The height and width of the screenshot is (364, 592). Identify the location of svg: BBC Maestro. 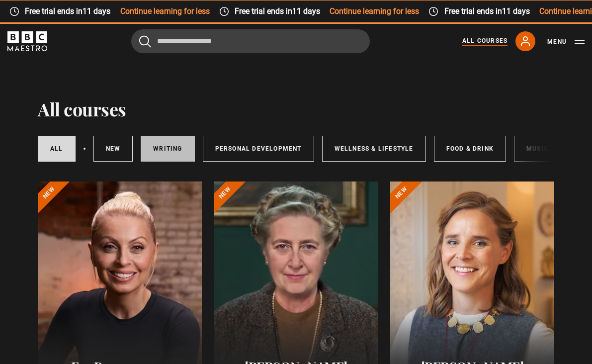
(27, 42).